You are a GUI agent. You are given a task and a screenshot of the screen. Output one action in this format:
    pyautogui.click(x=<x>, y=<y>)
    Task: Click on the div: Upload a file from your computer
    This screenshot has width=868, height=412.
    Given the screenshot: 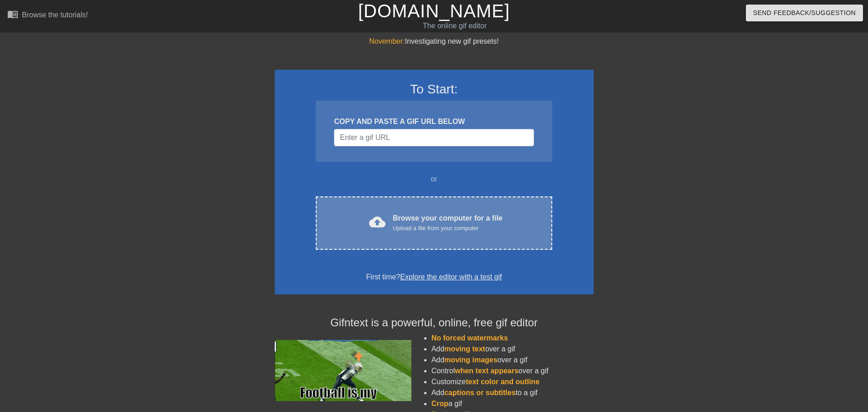 What is the action you would take?
    pyautogui.click(x=447, y=228)
    